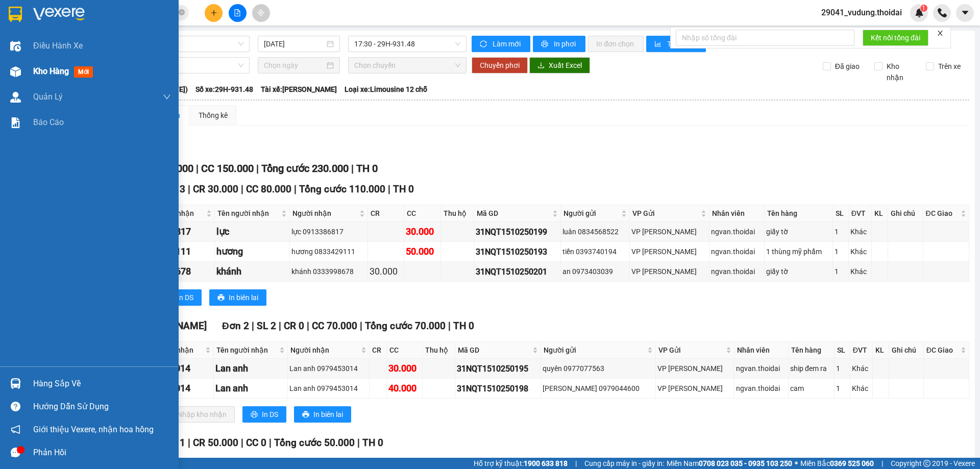 The height and width of the screenshot is (469, 980). What do you see at coordinates (518, 232) in the screenshot?
I see `td: 31NQT1510250199` at bounding box center [518, 232].